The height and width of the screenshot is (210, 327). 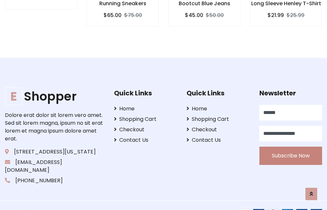 I want to click on h6: Long Sleeve Henley T-Shirt, so click(x=286, y=3).